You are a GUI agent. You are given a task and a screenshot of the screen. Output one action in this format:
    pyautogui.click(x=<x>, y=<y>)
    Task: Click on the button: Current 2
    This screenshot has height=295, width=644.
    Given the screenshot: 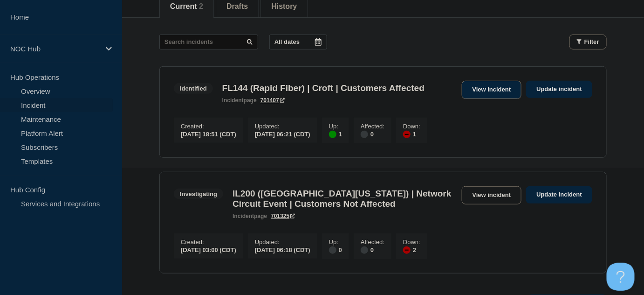 What is the action you would take?
    pyautogui.click(x=186, y=6)
    